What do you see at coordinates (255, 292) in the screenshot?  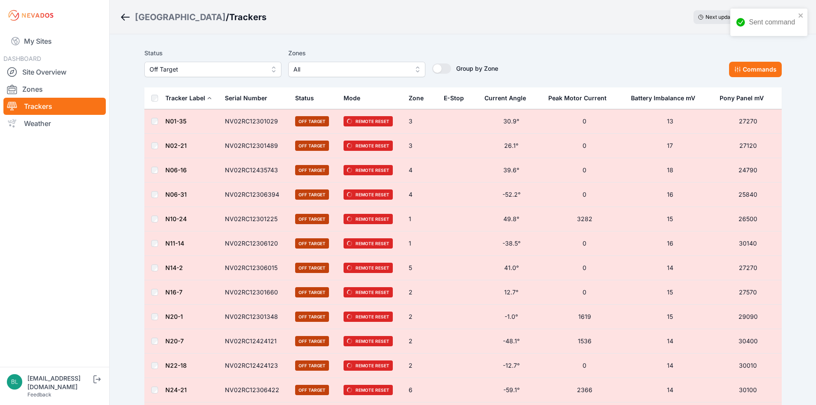 I see `td: NV02RC12301660` at bounding box center [255, 292].